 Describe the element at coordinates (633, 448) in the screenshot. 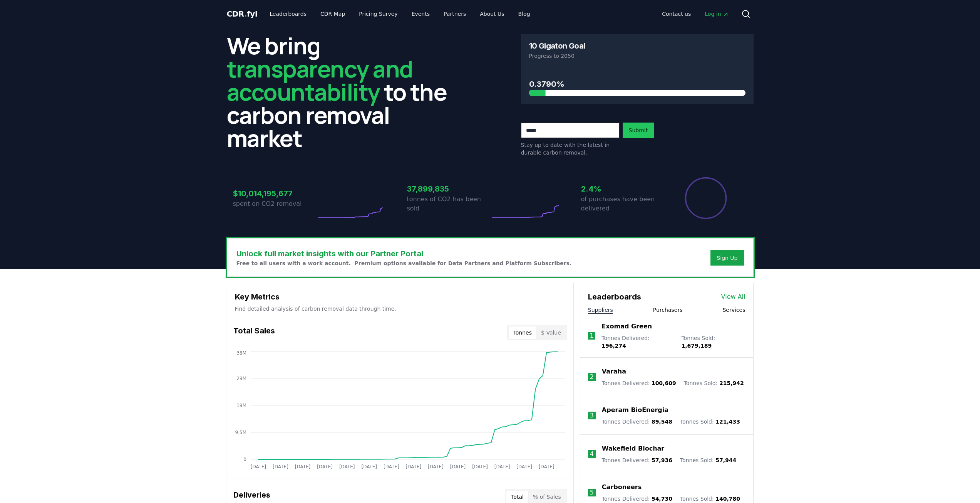

I see `a: Wakefield Biochar` at that location.